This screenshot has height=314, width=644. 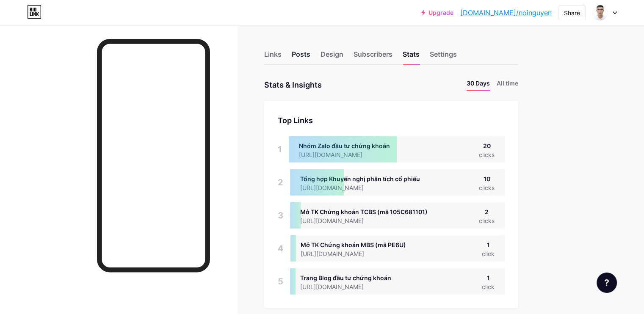 What do you see at coordinates (600, 13) in the screenshot?
I see `img: noinguyen` at bounding box center [600, 13].